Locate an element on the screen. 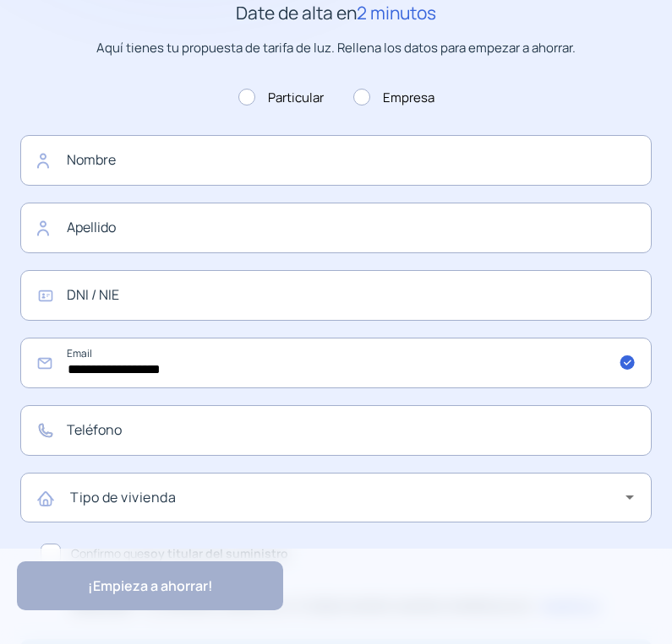 This screenshot has height=644, width=672. label: Particular is located at coordinates (281, 98).